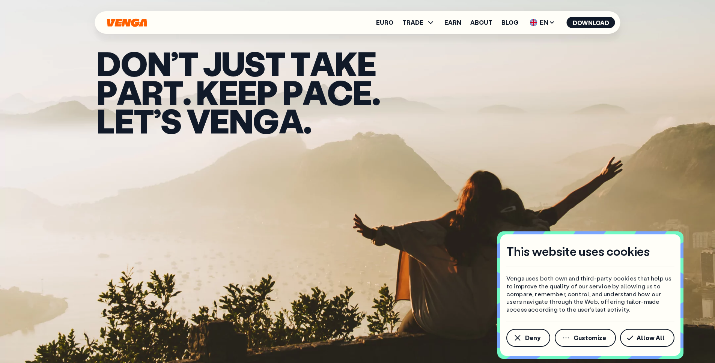 This screenshot has width=715, height=363. I want to click on span: u, so click(233, 63).